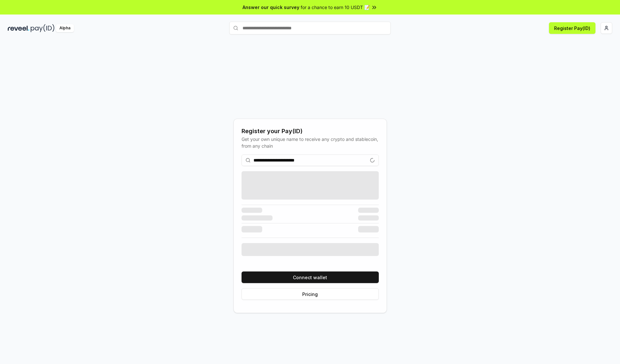 This screenshot has width=620, height=364. What do you see at coordinates (310, 294) in the screenshot?
I see `button: Pricing` at bounding box center [310, 294].